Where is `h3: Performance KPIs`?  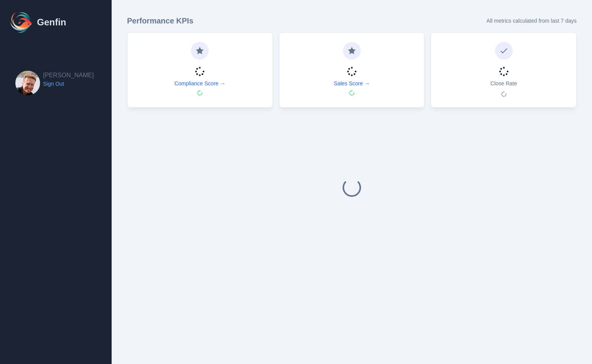 h3: Performance KPIs is located at coordinates (160, 20).